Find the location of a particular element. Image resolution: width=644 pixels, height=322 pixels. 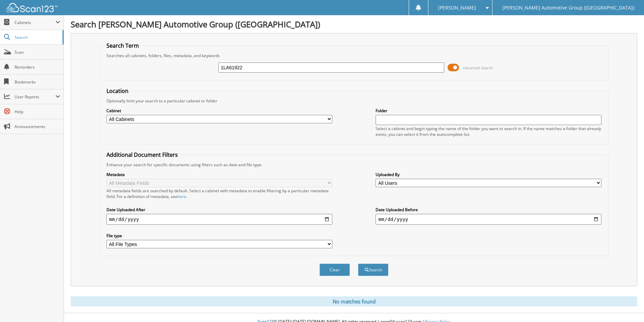

span: Bookmarks is located at coordinates (37, 82).